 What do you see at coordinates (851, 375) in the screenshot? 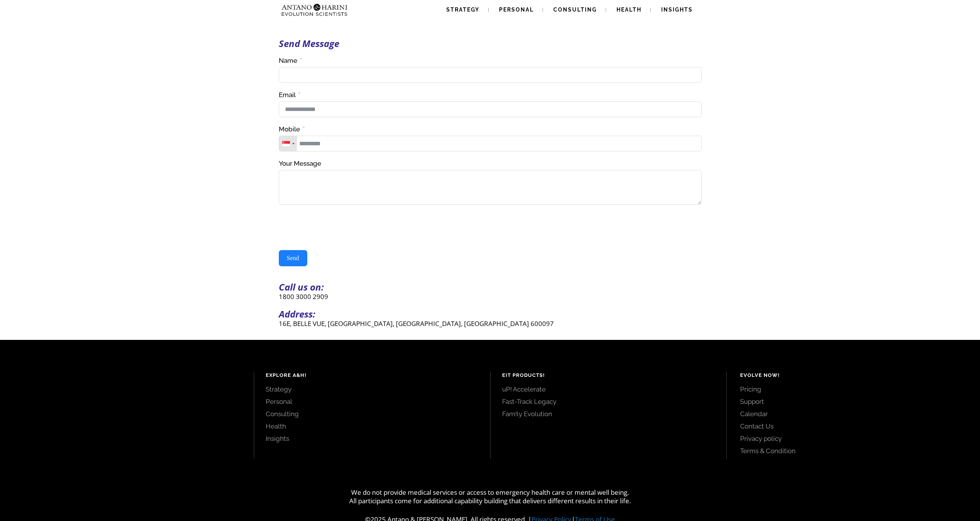
I see `h4: Evolve Now!` at bounding box center [851, 375].